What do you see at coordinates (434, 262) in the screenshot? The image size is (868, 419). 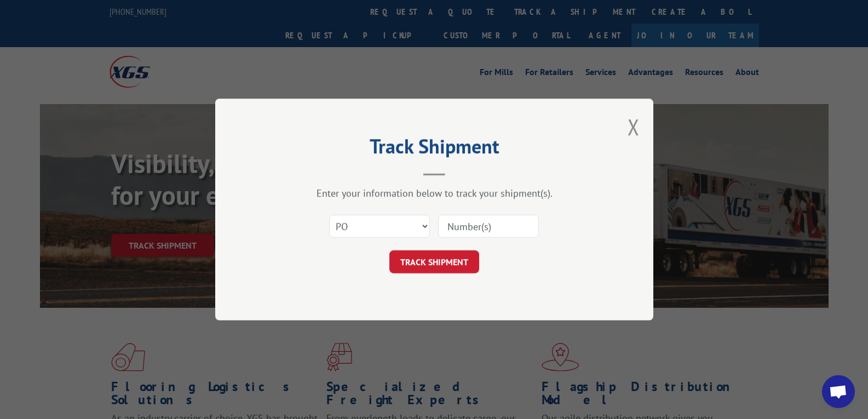 I see `button: TRACK SHIPMENT` at bounding box center [434, 262].